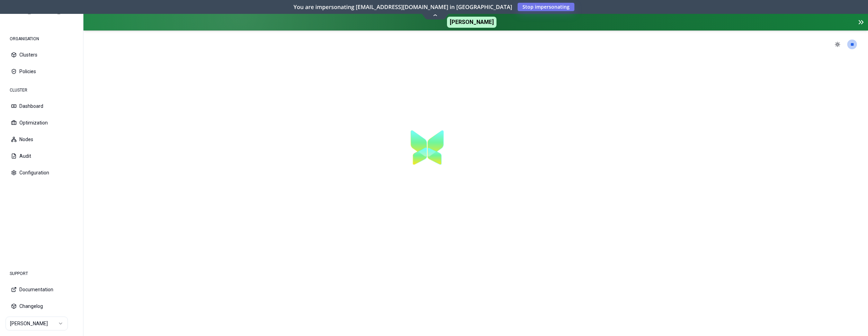 This screenshot has width=868, height=336. What do you see at coordinates (41, 123) in the screenshot?
I see `button: Optimization` at bounding box center [41, 123].